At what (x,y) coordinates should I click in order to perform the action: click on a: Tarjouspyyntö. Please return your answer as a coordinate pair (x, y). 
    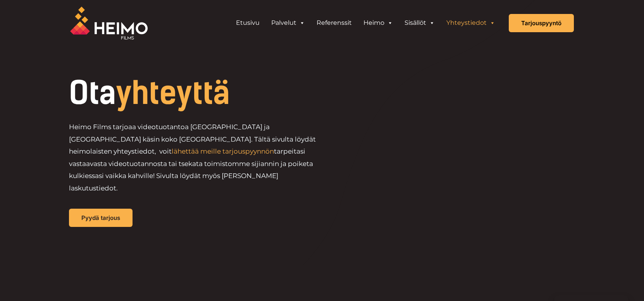
    Looking at the image, I should click on (542, 23).